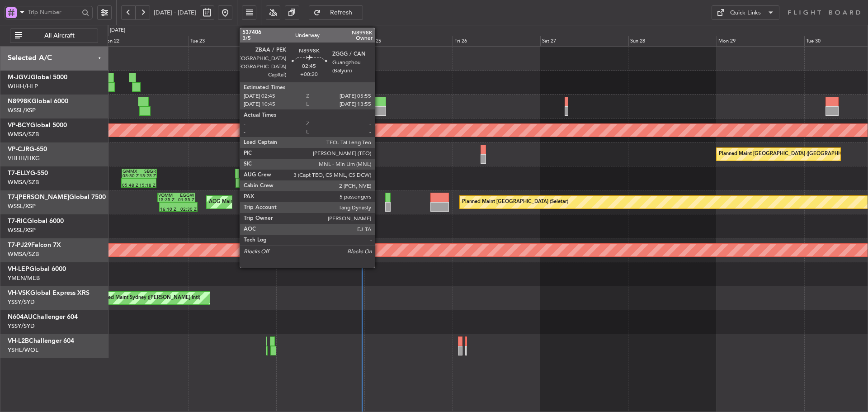 Image resolution: width=868 pixels, height=412 pixels. What do you see at coordinates (54, 35) in the screenshot?
I see `button: All Aircraft` at bounding box center [54, 35].